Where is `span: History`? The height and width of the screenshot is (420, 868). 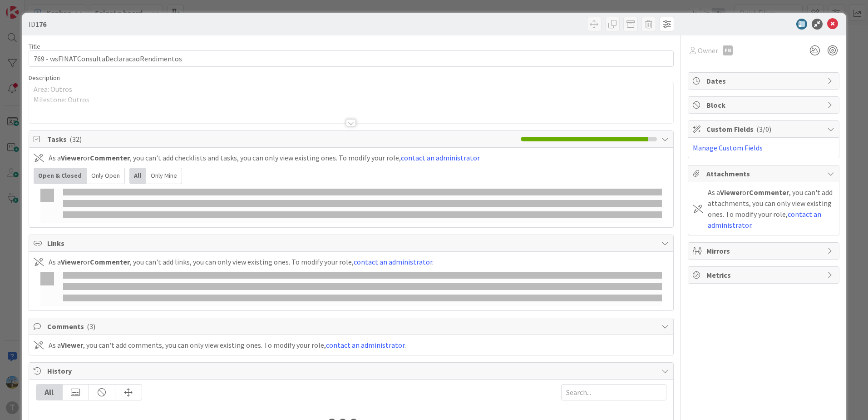 span: History is located at coordinates (352, 370).